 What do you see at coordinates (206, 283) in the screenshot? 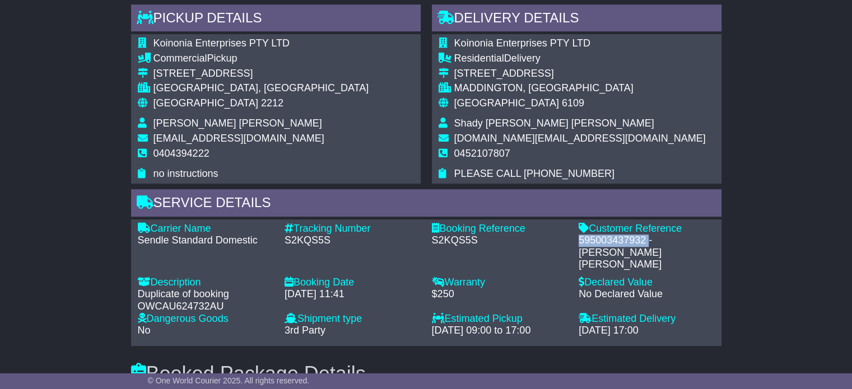
I see `div: Description` at bounding box center [206, 283].